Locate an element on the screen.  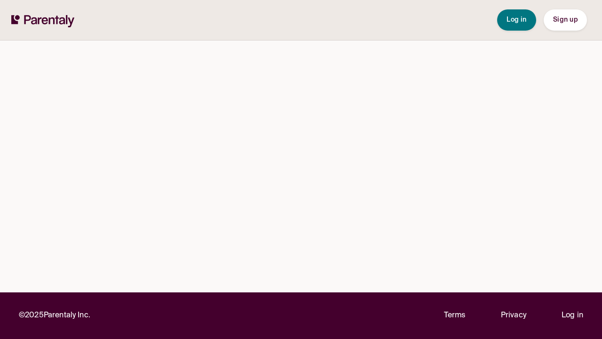
span: Sign up is located at coordinates (565, 20).